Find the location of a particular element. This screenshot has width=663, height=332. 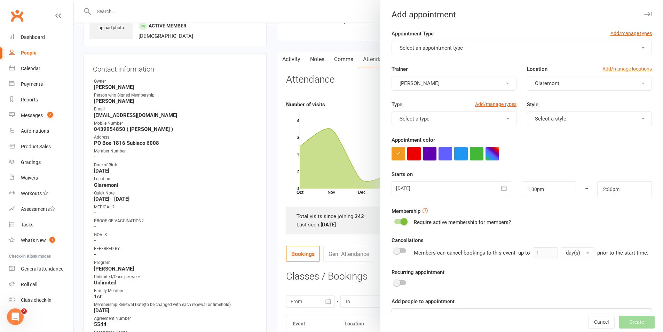

span: Claremont is located at coordinates (547, 83).